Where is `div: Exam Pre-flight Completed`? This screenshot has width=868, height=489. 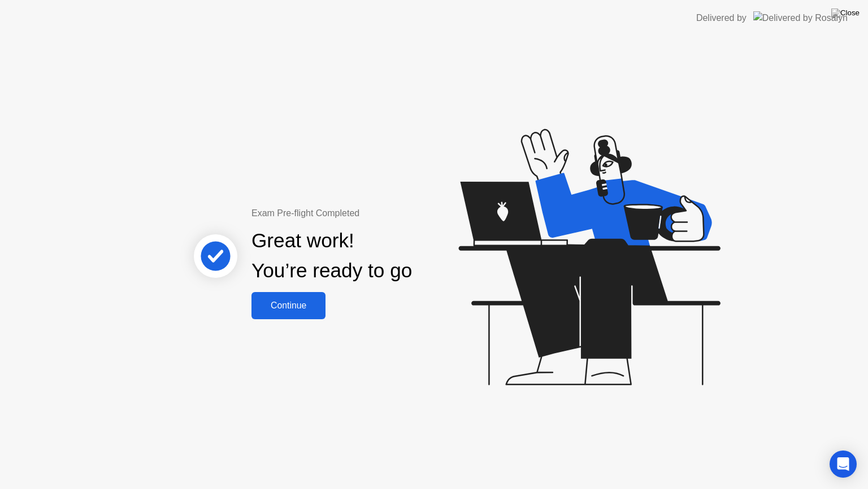 div: Exam Pre-flight Completed is located at coordinates (368, 213).